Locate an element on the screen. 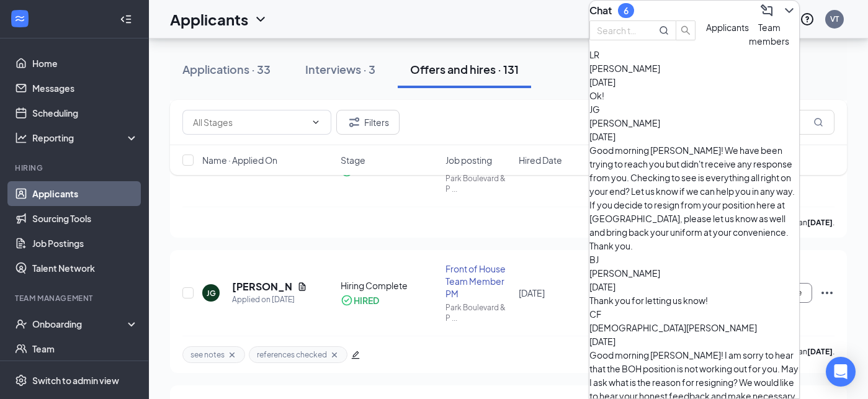  span: edit is located at coordinates (356, 355).